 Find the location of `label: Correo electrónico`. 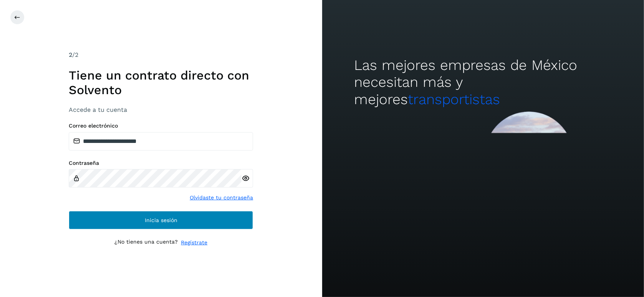

label: Correo electrónico is located at coordinates (161, 126).